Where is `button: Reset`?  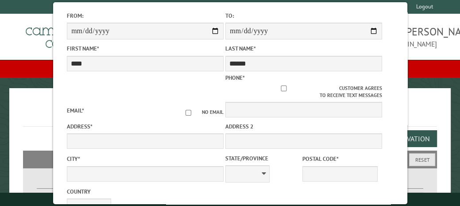 button: Reset is located at coordinates (422, 159).